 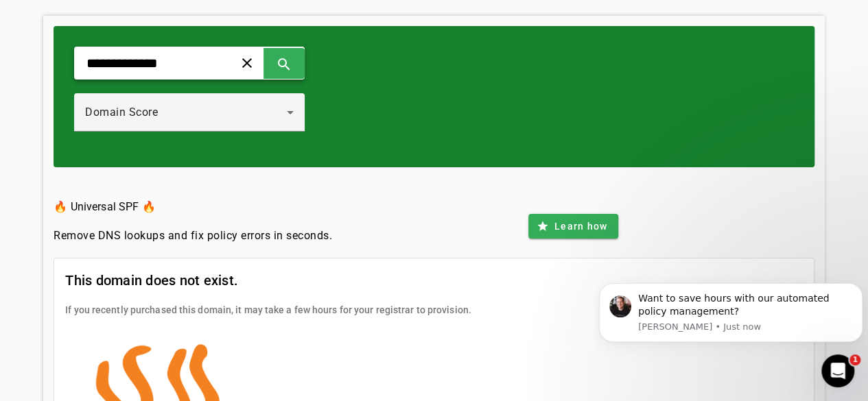 What do you see at coordinates (137, 50) in the screenshot?
I see `div: message notification from Keith, Just now. Want to save hours with our automated policy management?` at bounding box center [137, 50].